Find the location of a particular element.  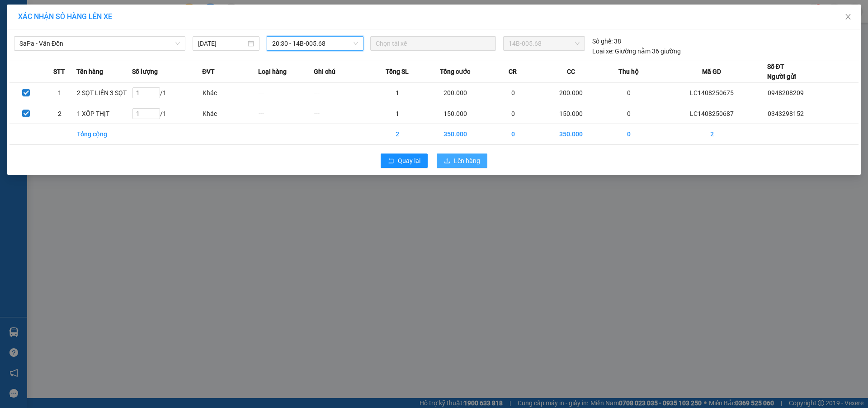

span: Tên hàng is located at coordinates (90, 71).